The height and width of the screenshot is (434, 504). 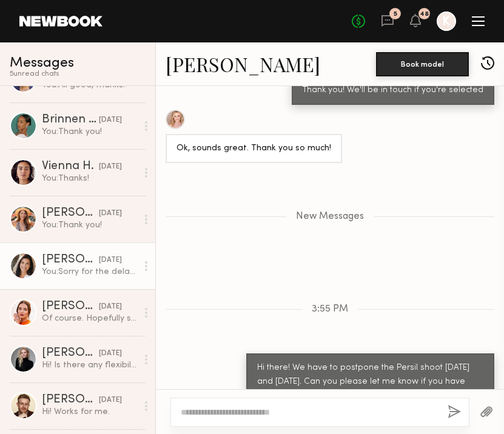 What do you see at coordinates (71, 166) in the screenshot?
I see `div: Vienna H.` at bounding box center [71, 166].